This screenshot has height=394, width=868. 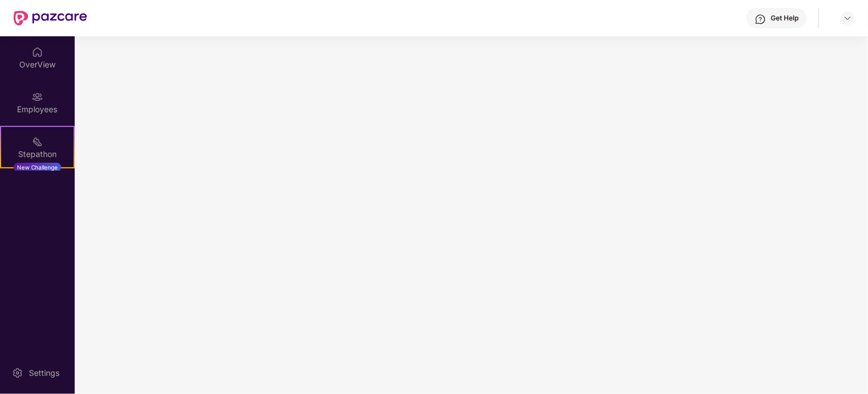 What do you see at coordinates (848, 18) in the screenshot?
I see `img: svg+xml;base64,PHN2ZyBpZD0iRHJvcGRvd24tMzJ4MzIiIHhtbG5zPSJodHRwOi8vd3d3LnczLm9yZy8yMDAwL3N2ZyIgd2...` at bounding box center [848, 18].